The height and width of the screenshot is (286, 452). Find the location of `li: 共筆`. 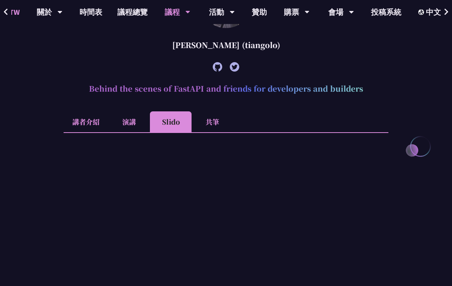

li: 共筆 is located at coordinates (212, 122).